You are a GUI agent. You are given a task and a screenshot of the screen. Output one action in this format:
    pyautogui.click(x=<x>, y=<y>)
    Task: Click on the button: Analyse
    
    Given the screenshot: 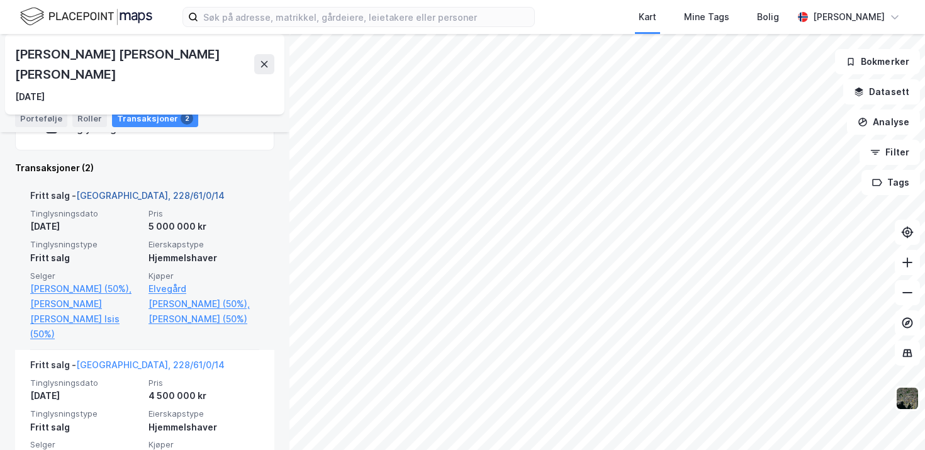 What is the action you would take?
    pyautogui.click(x=884, y=122)
    